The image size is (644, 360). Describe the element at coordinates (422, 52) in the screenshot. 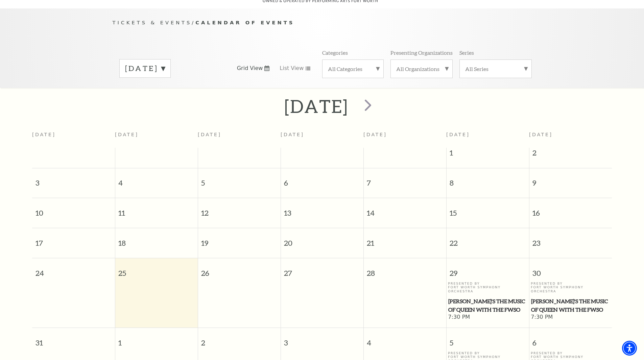

I see `p: Presenting Organizations` at that location.